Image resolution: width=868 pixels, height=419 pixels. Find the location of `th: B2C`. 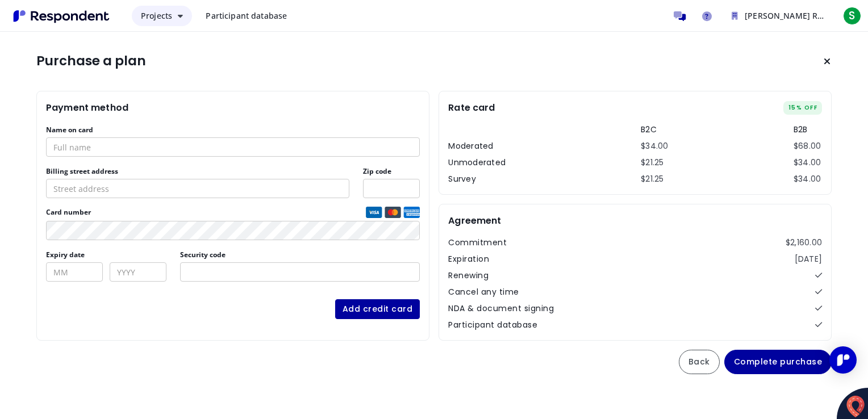

th: B2C is located at coordinates (655, 129).